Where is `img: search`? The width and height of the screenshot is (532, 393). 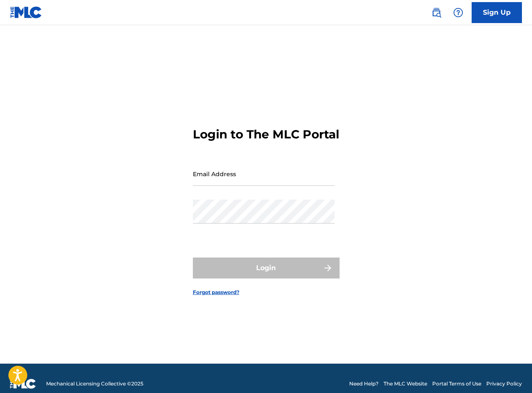 img: search is located at coordinates (436, 13).